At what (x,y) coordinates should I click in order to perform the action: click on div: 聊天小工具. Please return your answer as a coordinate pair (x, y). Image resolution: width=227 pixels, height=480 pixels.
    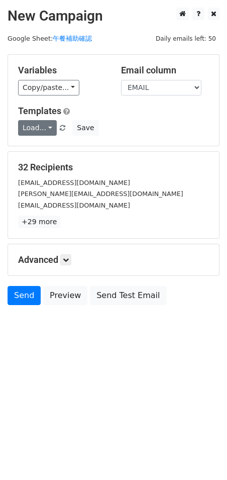
    Looking at the image, I should click on (202, 455).